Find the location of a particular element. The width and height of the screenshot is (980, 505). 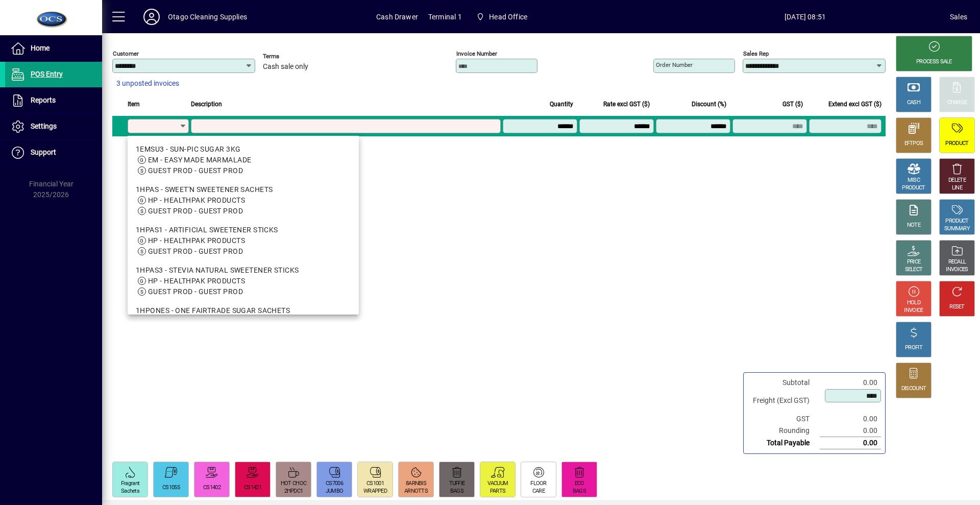

span: Rate excl GST ($) is located at coordinates (626, 104).